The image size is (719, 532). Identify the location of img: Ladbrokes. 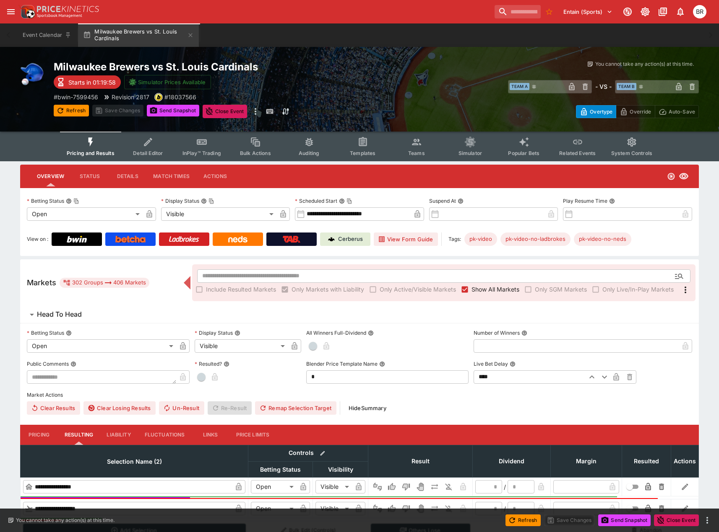
(184, 239).